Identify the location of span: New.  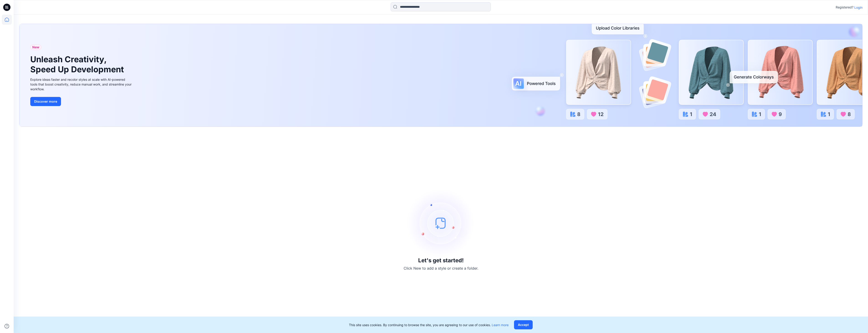
(36, 47).